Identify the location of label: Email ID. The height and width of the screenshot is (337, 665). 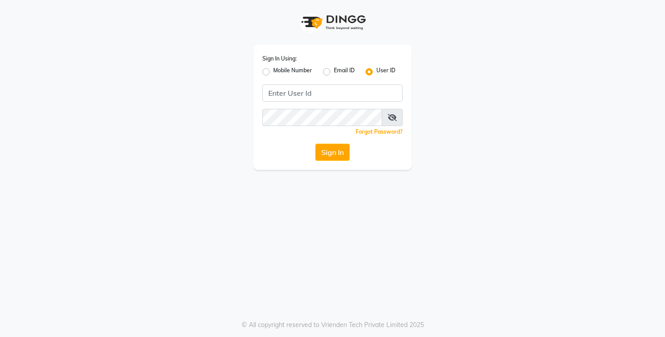
(344, 72).